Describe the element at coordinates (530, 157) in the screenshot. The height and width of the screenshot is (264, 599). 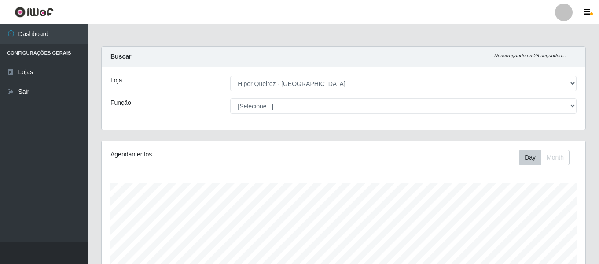
I see `button: Day` at that location.